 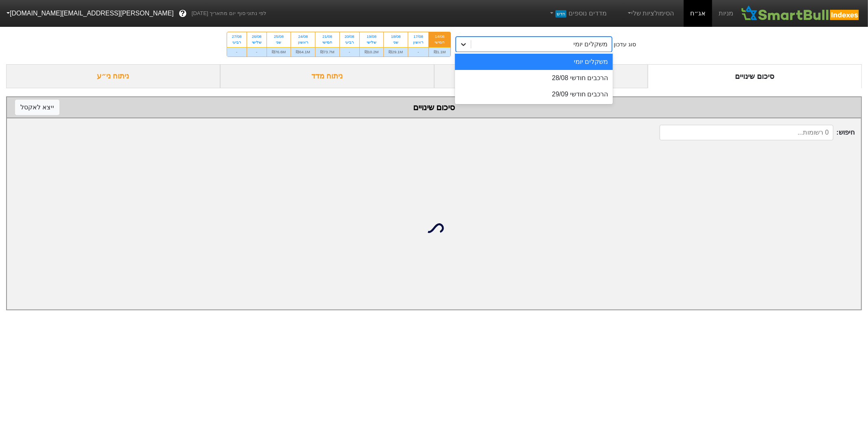 I want to click on div: ₪29.1M, so click(x=396, y=52).